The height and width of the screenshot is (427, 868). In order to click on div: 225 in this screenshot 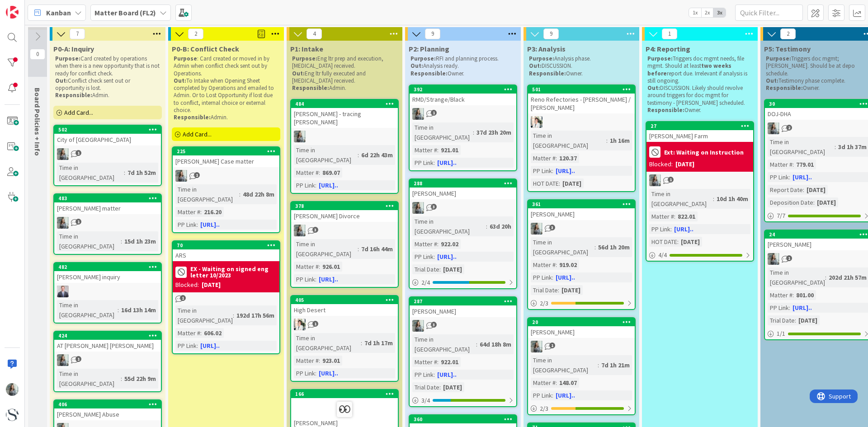, I will do `click(228, 151)`.